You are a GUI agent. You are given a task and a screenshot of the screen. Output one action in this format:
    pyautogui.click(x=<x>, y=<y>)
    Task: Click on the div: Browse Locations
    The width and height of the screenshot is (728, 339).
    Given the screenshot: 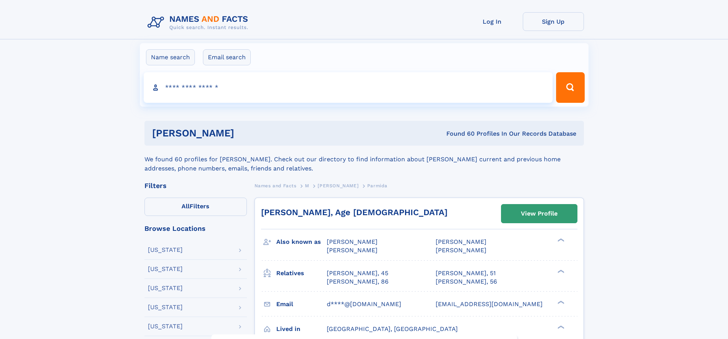 What is the action you would take?
    pyautogui.click(x=196, y=229)
    